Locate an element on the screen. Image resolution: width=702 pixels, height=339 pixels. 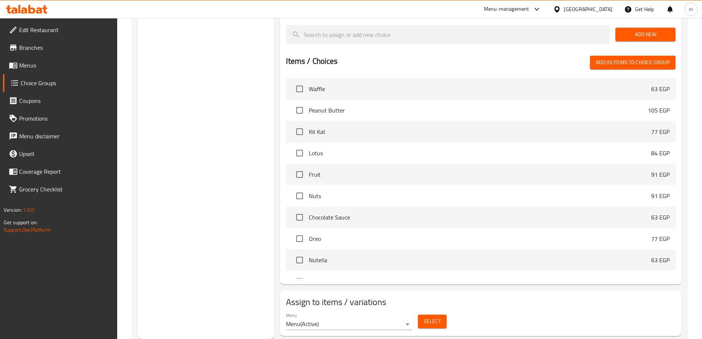
span: Version: is located at coordinates (13, 210).